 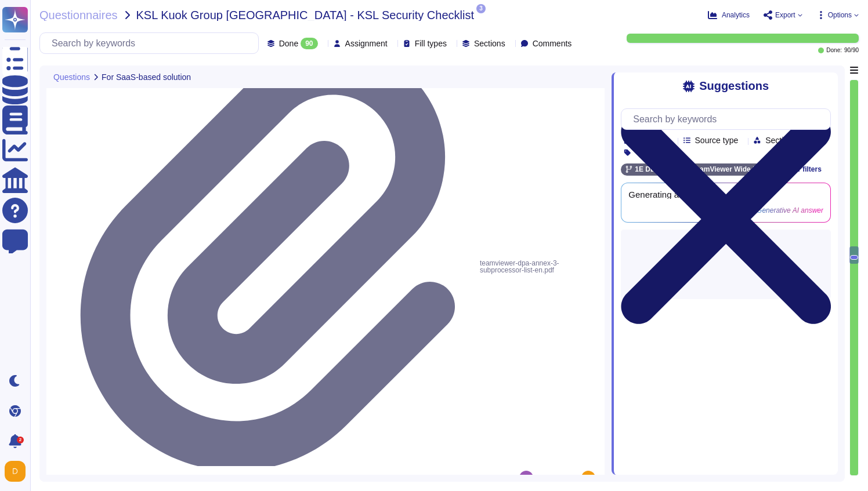 I want to click on span: Approved by, so click(x=560, y=478).